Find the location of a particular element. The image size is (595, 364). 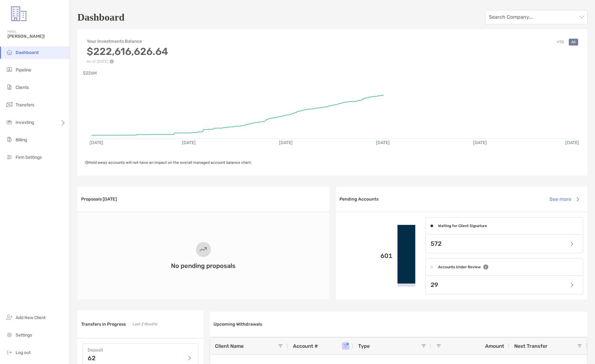

span: Held away accounts will not have an impact on the overall managed account balance chart. is located at coordinates (168, 162).